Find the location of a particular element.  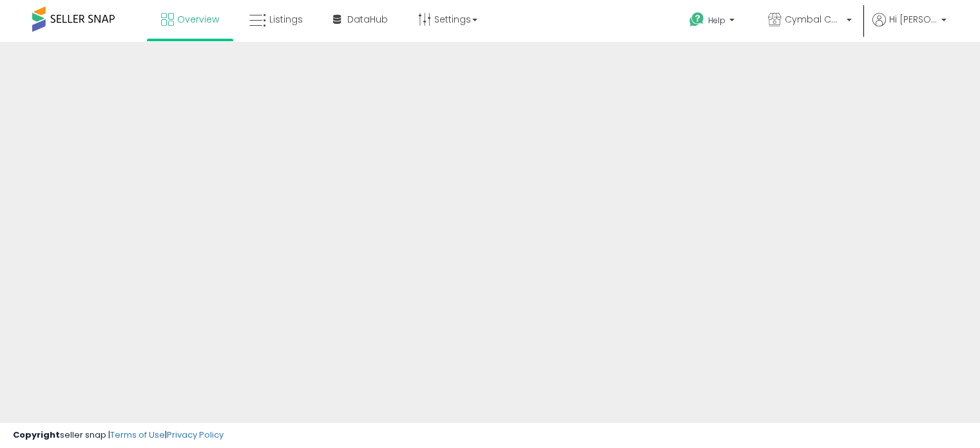

span: Cymbal Communications is located at coordinates (813, 19).